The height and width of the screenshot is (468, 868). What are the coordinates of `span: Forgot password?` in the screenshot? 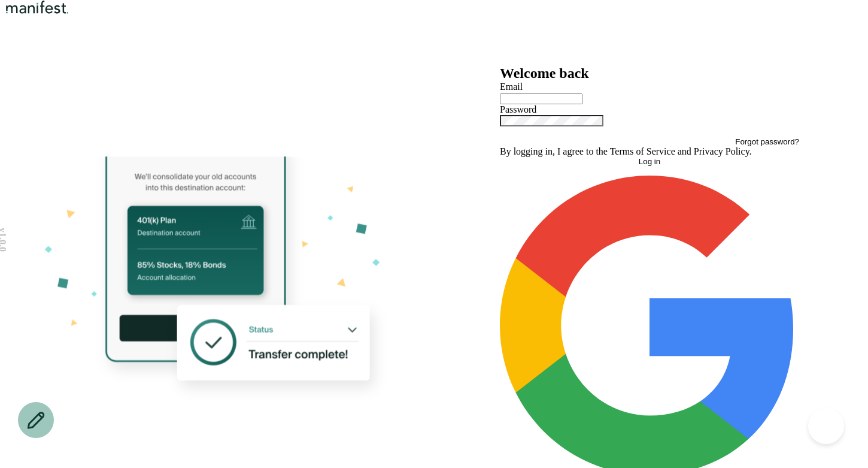 It's located at (767, 141).